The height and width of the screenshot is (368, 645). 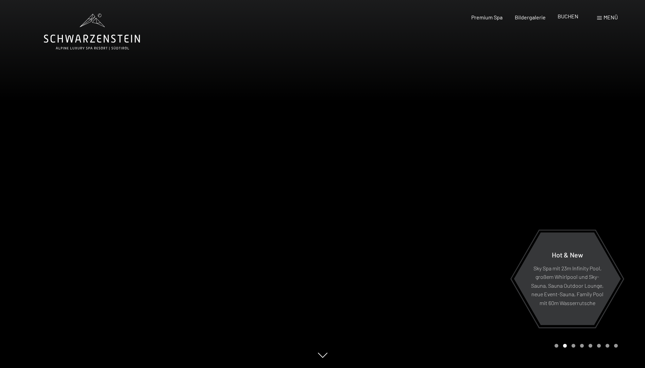 What do you see at coordinates (567, 279) in the screenshot?
I see `a: Hot & New Sky Spa mit 23m Infinity Pool, großem Whirlpool und Sky-Sauna, Sauna Outdoor Lounge, ne...` at bounding box center [567, 279].